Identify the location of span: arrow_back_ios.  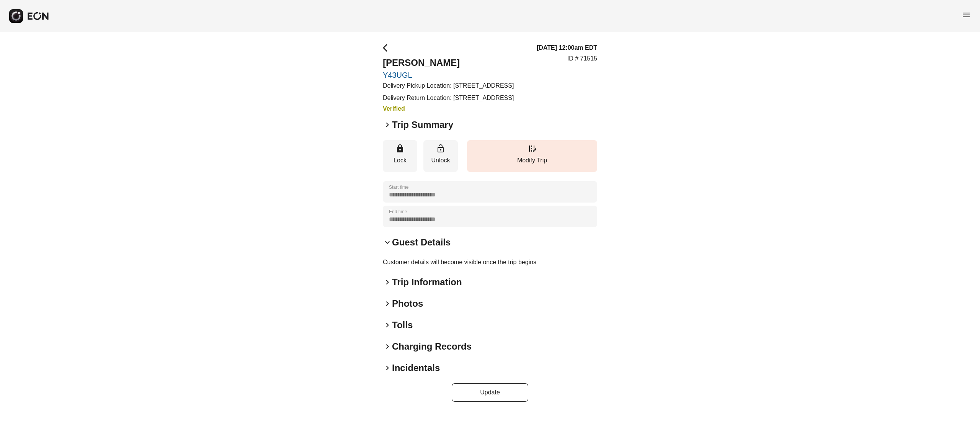
(388, 48).